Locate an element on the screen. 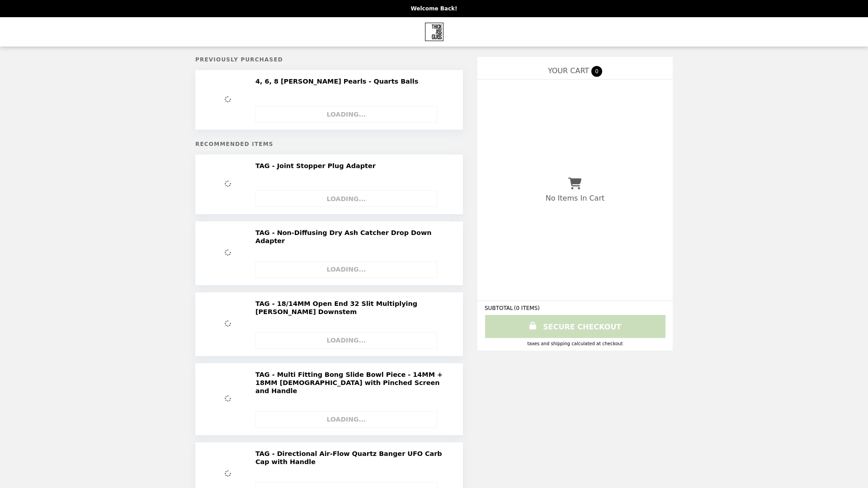  span: 0 is located at coordinates (597, 71).